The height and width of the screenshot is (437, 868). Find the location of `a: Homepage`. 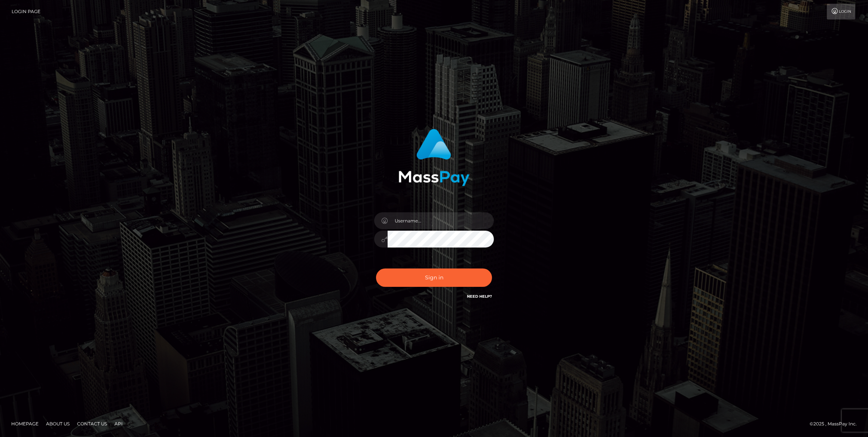

a: Homepage is located at coordinates (25, 423).